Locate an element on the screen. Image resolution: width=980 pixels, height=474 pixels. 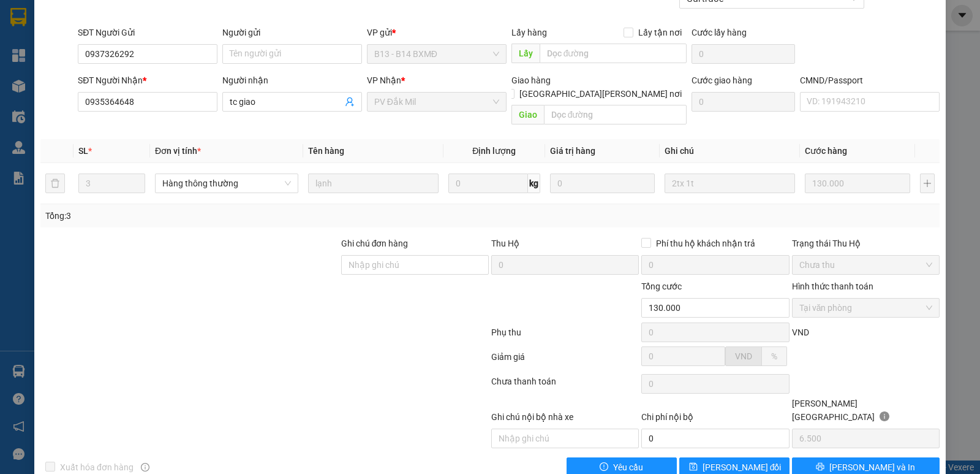
div: Người gửi is located at coordinates (292, 33).